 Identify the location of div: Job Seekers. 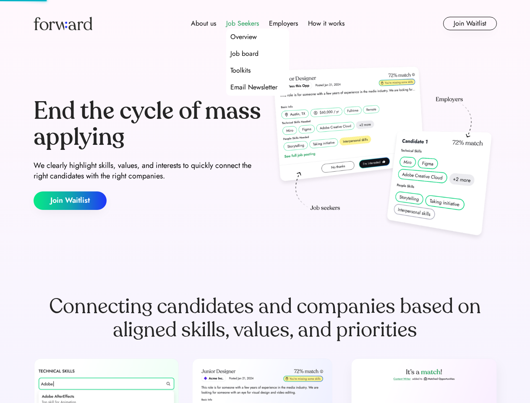
(242, 23).